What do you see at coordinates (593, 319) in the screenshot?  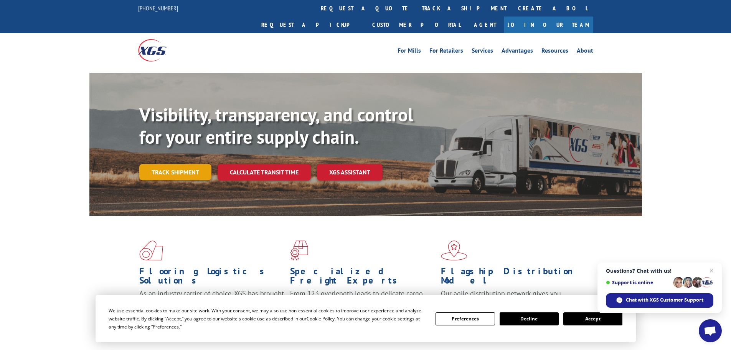 I see `button: Accept` at bounding box center [593, 319].